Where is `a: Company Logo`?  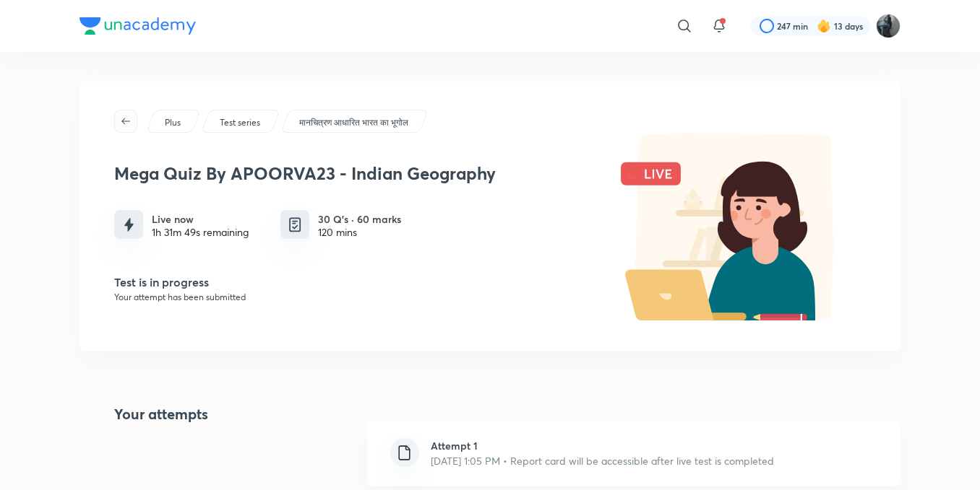 a: Company Logo is located at coordinates (137, 26).